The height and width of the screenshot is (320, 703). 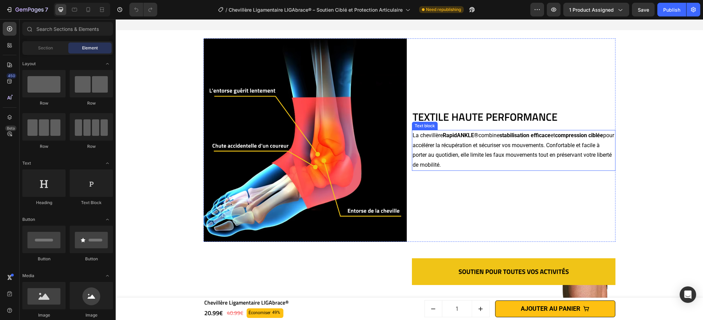 What do you see at coordinates (365, 290) in the screenshot?
I see `button: increment` at bounding box center [365, 290].